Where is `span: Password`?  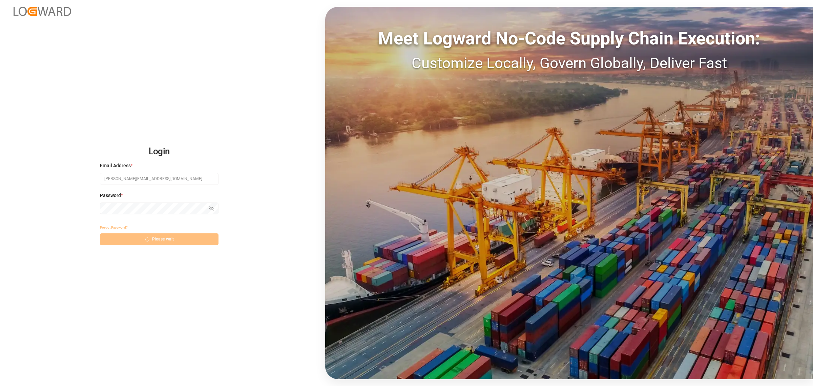 span: Password is located at coordinates (110, 195).